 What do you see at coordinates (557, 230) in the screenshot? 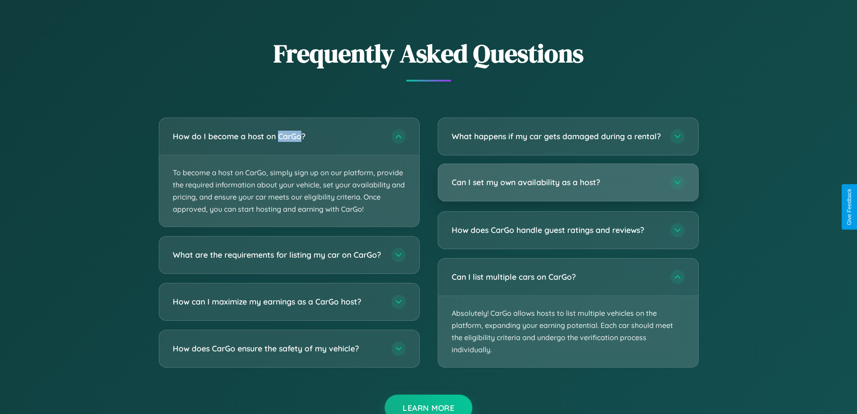
I see `h3: How does CarGo handle guest ratings and reviews?` at bounding box center [557, 230].